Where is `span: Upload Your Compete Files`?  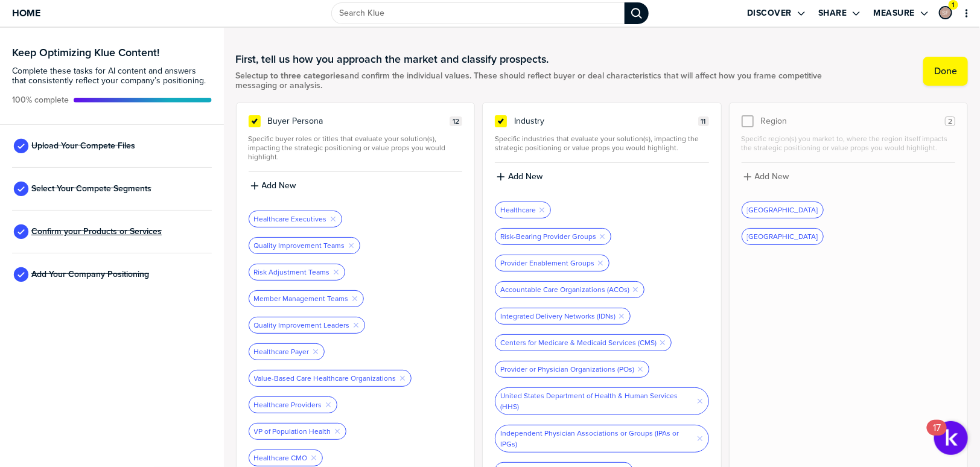
span: Upload Your Compete Files is located at coordinates (83, 146).